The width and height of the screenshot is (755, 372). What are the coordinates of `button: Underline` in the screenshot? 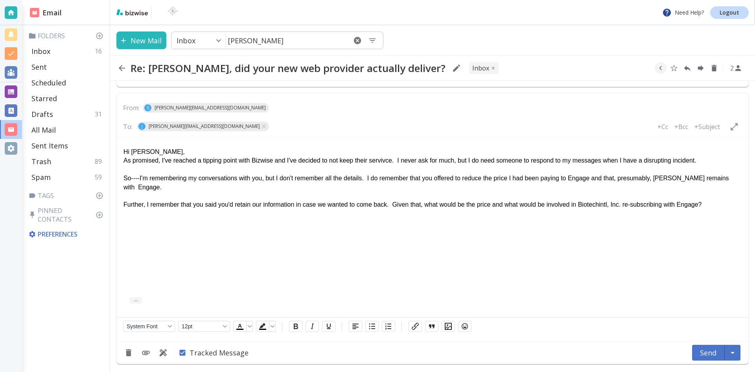 It's located at (329, 326).